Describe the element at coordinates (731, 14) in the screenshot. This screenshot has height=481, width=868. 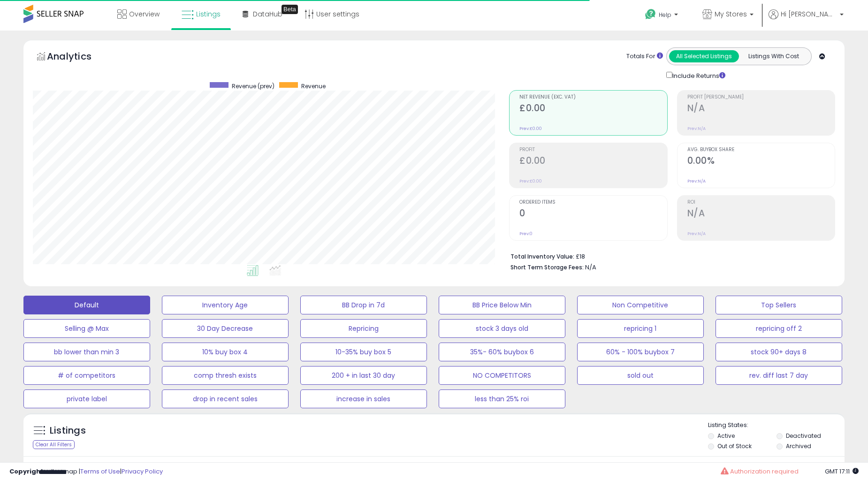
I see `span: My Stores` at that location.